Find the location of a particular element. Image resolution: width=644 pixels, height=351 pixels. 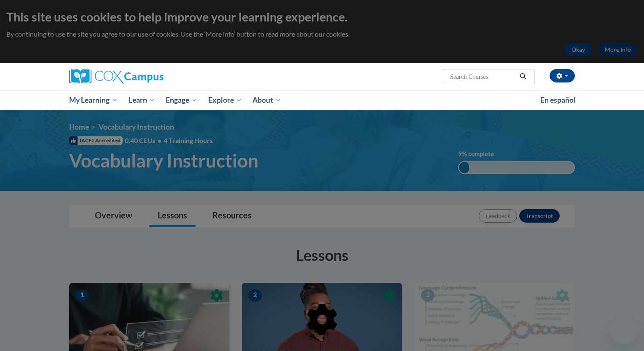

input: Search Courses is located at coordinates (482, 77).